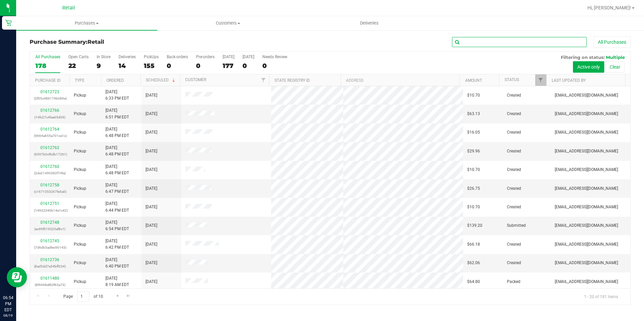 This screenshot has height=321, width=644. What do you see at coordinates (151, 57) in the screenshot?
I see `div: PickUps` at bounding box center [151, 57].